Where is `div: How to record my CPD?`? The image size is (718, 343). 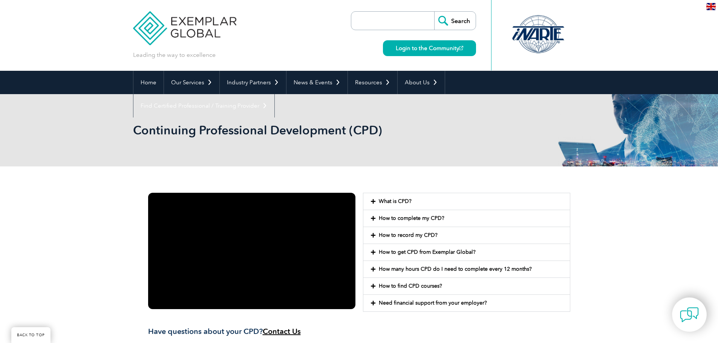
div: How to record my CPD? is located at coordinates (467, 236).